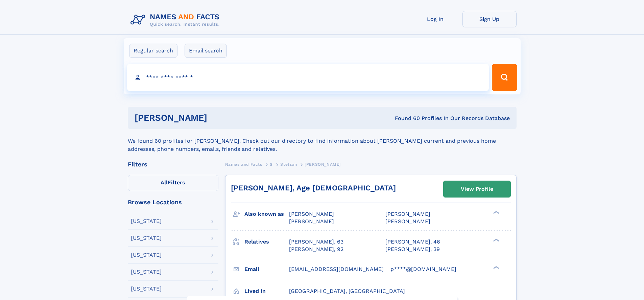  I want to click on label: Email search, so click(205, 51).